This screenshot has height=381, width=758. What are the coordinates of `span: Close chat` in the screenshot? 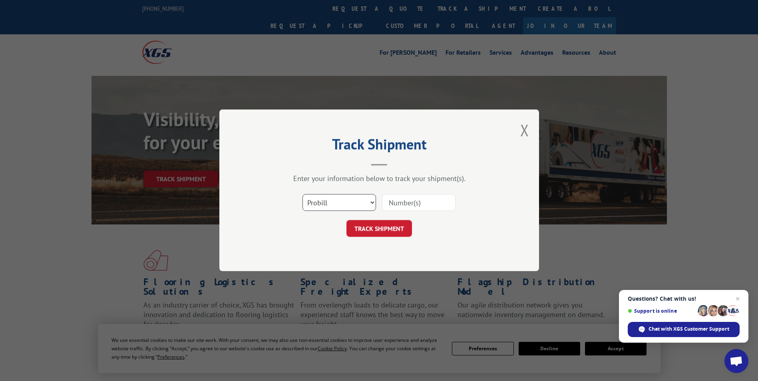 It's located at (738, 299).